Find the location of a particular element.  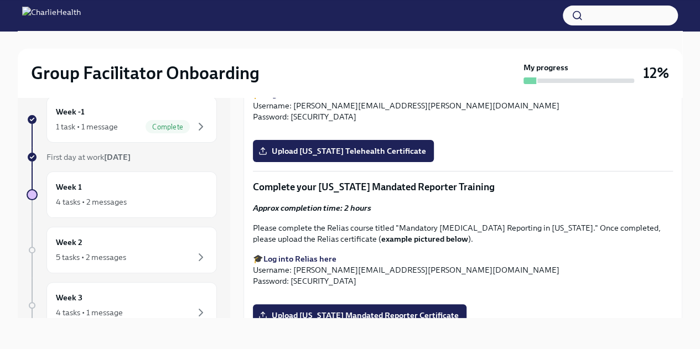

strong: Approx completion time: 2 hours is located at coordinates (312, 208).